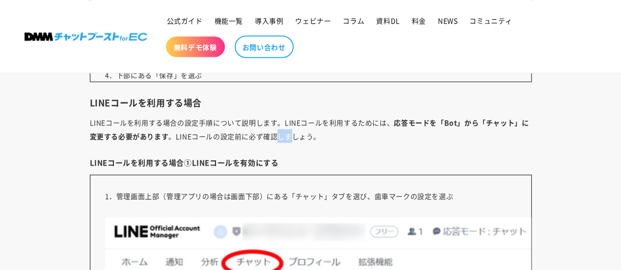 This screenshot has height=270, width=621. Describe the element at coordinates (269, 20) in the screenshot. I see `a: 導入事例` at that location.